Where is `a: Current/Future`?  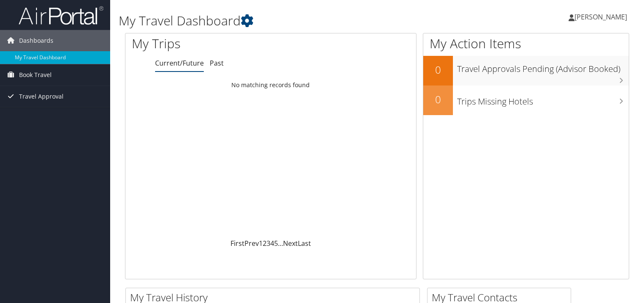 a: Current/Future is located at coordinates (179, 63).